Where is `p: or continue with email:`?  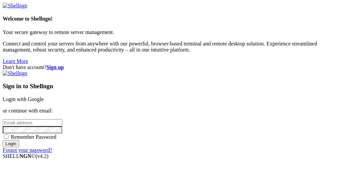 p: or continue with email: is located at coordinates (171, 111).